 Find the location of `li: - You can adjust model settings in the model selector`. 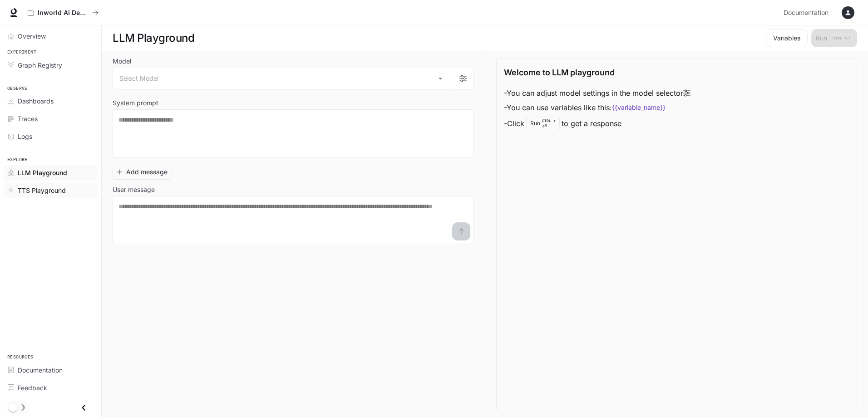

li: - You can adjust model settings in the model selector is located at coordinates (597, 93).